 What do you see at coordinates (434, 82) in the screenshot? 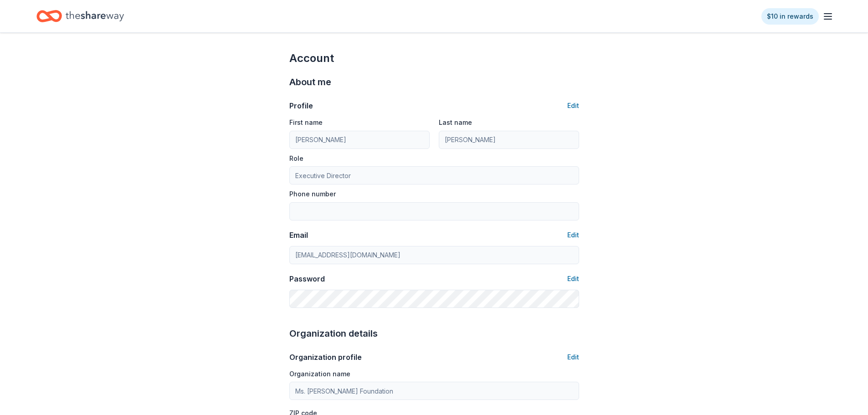
I see `div: About me` at bounding box center [434, 82].